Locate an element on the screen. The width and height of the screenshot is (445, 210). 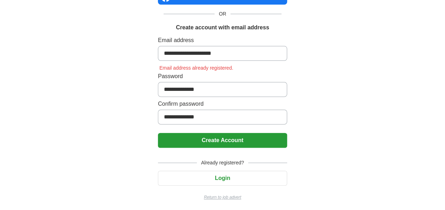
label: Email address is located at coordinates (222, 40).